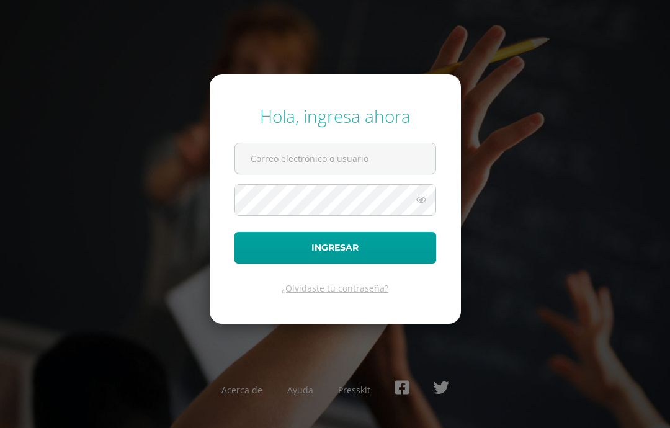 The width and height of the screenshot is (670, 428). I want to click on input: Correo electrónico o usuario, so click(335, 158).